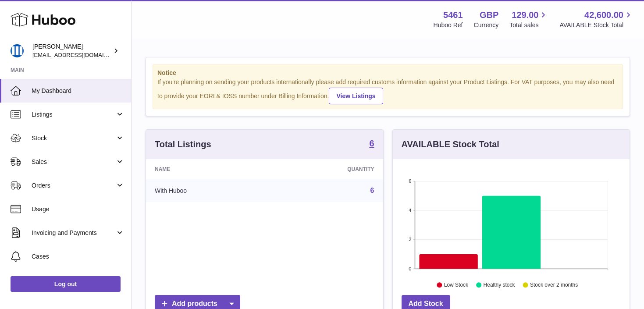  Describe the element at coordinates (387, 73) in the screenshot. I see `strong: Notice` at that location.